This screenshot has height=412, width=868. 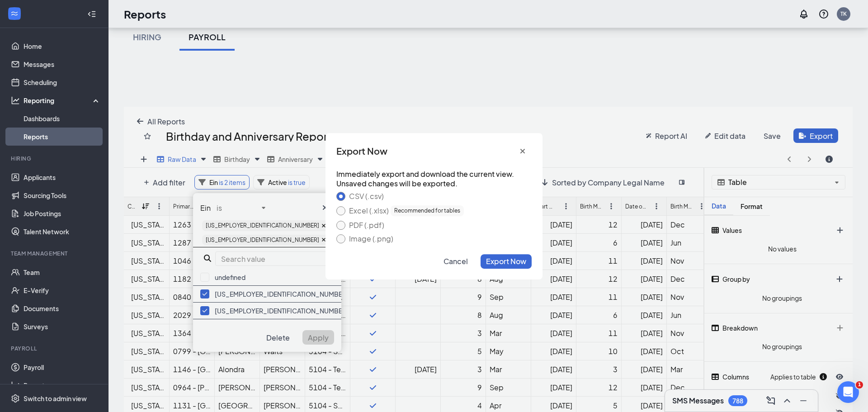 I want to click on span: 1, so click(x=860, y=385).